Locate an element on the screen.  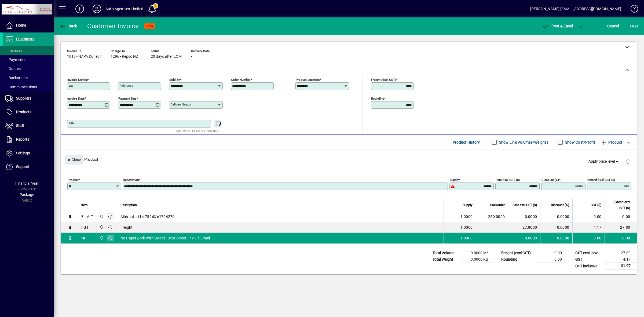
td: 0.0000 Kg is located at coordinates (478, 259).